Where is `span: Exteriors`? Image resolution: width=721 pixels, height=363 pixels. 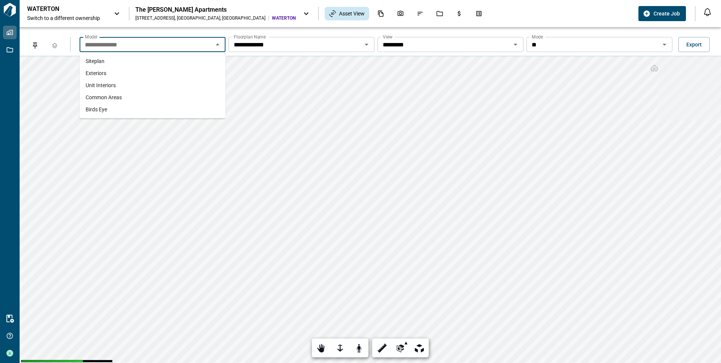
span: Exteriors is located at coordinates (96, 73).